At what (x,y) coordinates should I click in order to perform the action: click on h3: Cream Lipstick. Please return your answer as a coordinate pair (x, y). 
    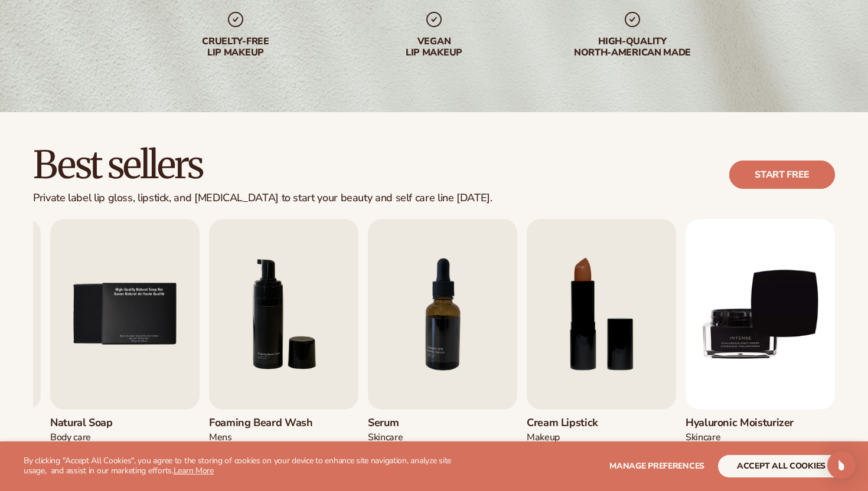
    Looking at the image, I should click on (563, 423).